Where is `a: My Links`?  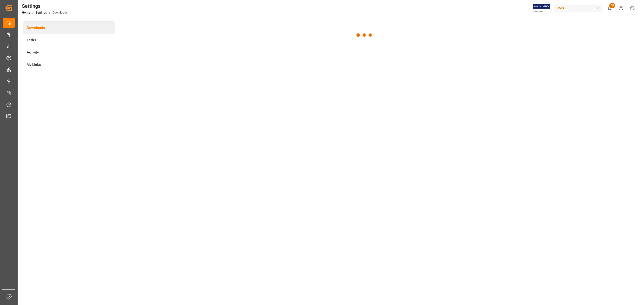 a: My Links is located at coordinates (69, 65).